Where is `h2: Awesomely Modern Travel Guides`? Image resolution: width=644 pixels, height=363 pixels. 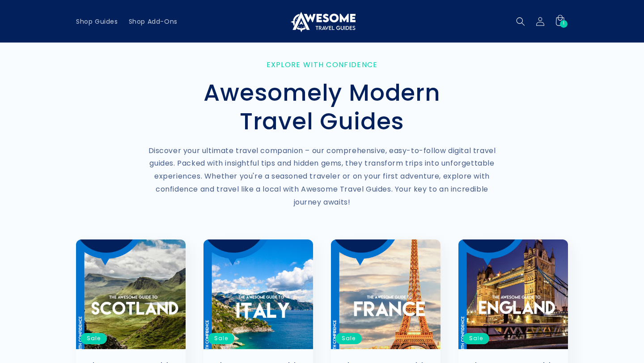 h2: Awesomely Modern Travel Guides is located at coordinates (322, 107).